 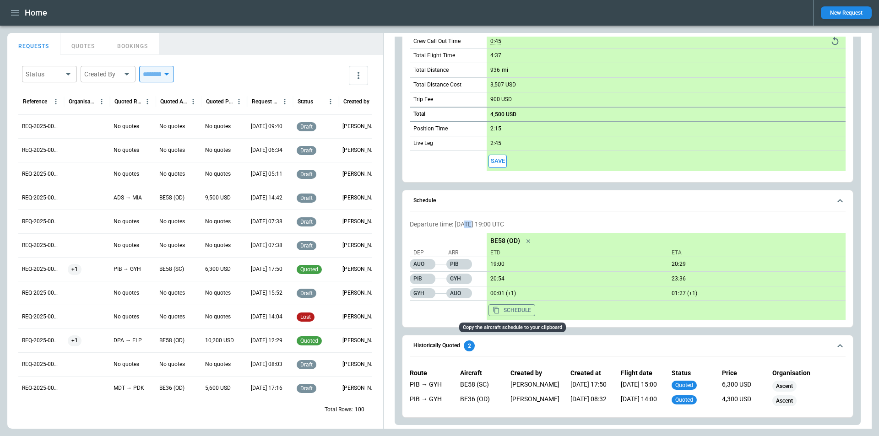 I want to click on p: ETA, so click(x=755, y=253).